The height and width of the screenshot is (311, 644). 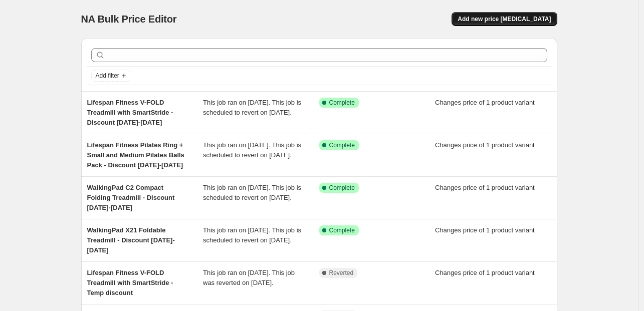 What do you see at coordinates (341, 273) in the screenshot?
I see `span: Reverted` at bounding box center [341, 273].